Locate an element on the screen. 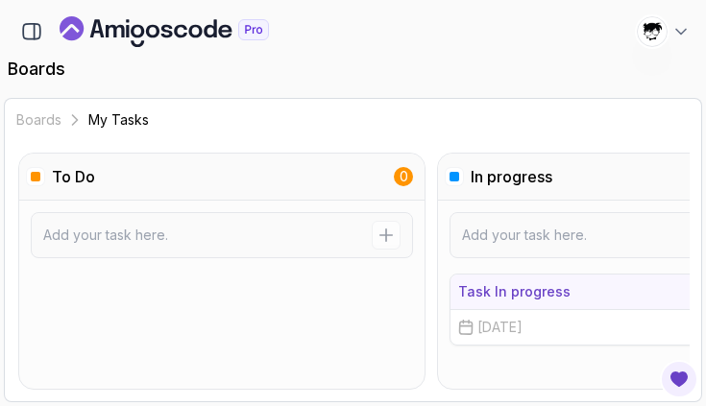 This screenshot has width=706, height=406. button: user profile image is located at coordinates (663, 32).